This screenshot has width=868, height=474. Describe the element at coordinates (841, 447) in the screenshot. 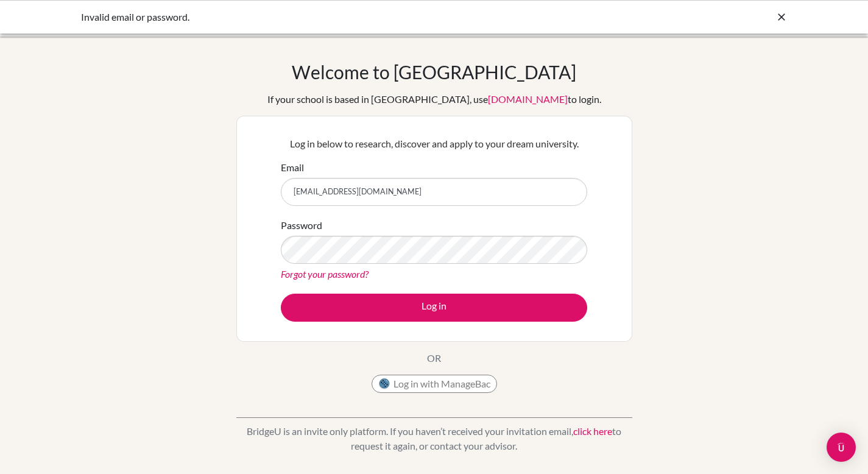

I see `div: Open Intercom Messenger` at that location.